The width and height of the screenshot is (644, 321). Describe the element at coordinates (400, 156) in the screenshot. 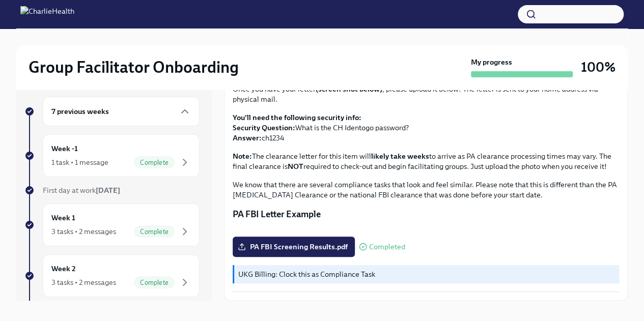

I see `strong: likely take weeks` at that location.